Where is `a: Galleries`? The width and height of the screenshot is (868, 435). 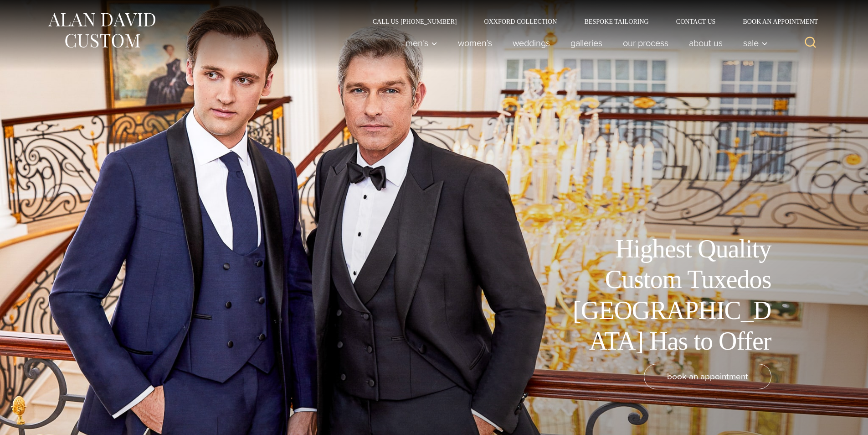 a: Galleries is located at coordinates (586, 43).